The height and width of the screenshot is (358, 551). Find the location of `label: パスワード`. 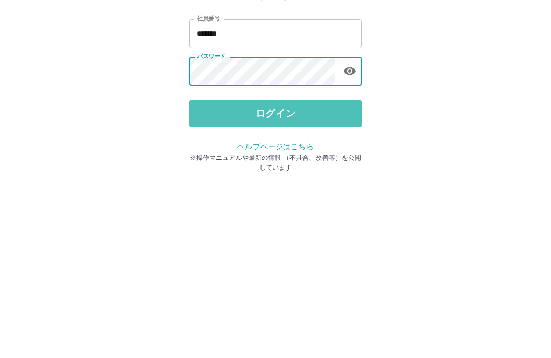

label: パスワード is located at coordinates (211, 142).